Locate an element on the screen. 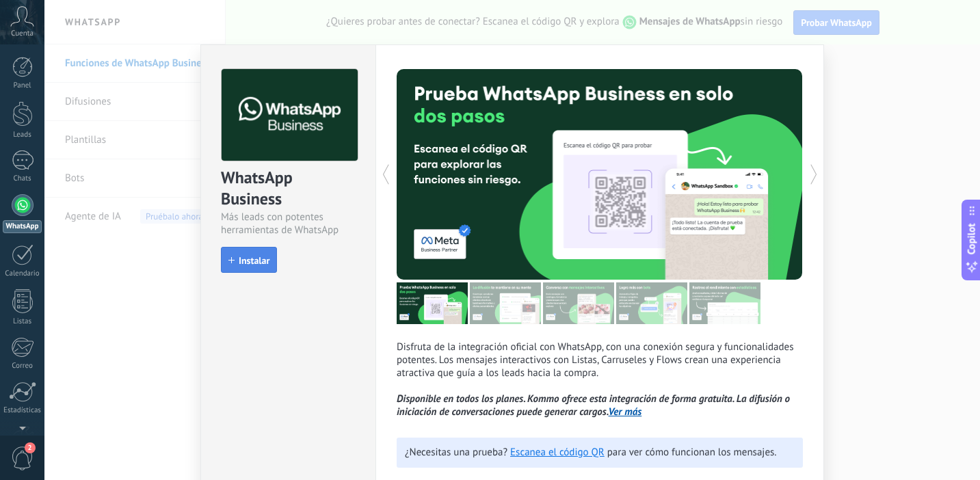 This screenshot has width=980, height=480. span: Cuenta is located at coordinates (22, 34).